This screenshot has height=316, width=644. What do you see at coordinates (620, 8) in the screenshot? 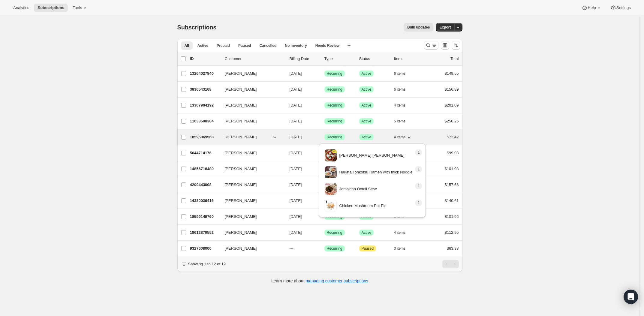
I see `button: Settings` at bounding box center [620, 8].